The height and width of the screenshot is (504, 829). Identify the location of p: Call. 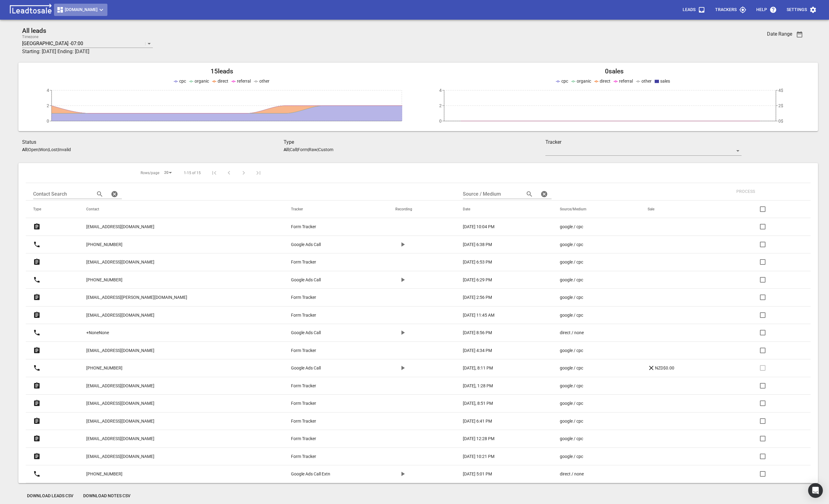
(293, 150).